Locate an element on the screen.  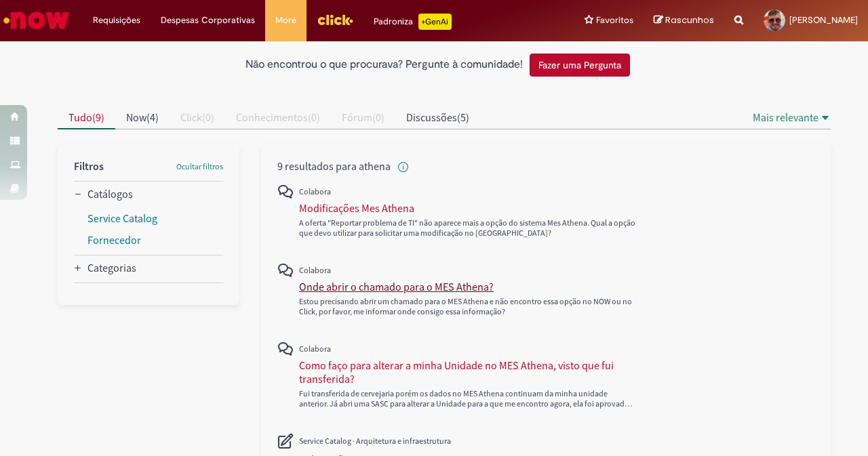
p: +GenAi is located at coordinates (435, 21).